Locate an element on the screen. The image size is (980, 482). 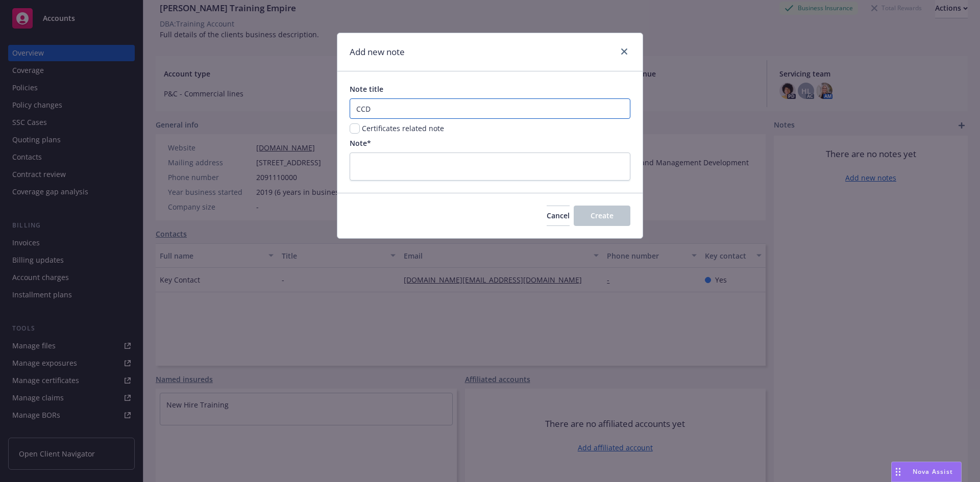
span: Nova Assist is located at coordinates (932, 471).